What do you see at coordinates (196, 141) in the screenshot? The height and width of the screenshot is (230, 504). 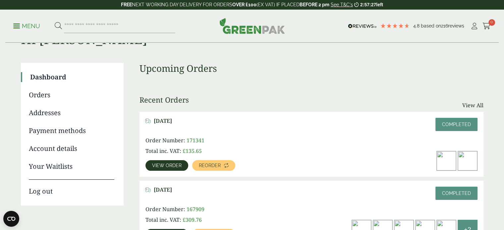 I see `span: 171341` at bounding box center [196, 141].